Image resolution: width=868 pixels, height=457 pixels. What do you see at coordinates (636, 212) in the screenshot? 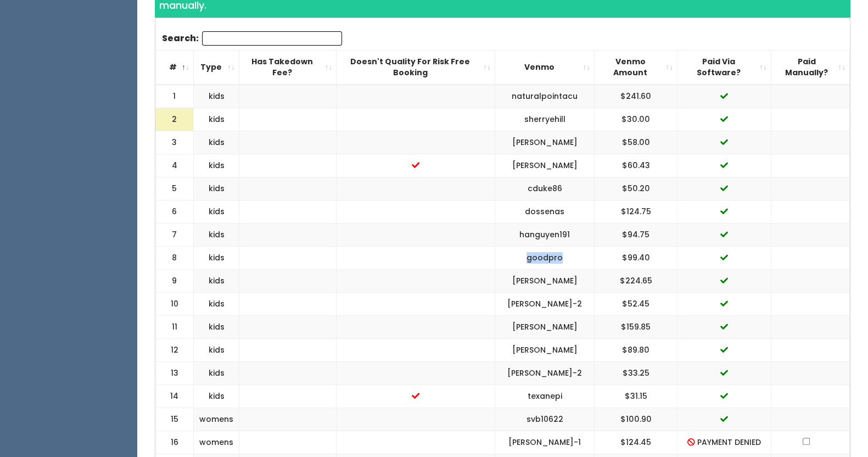
I see `td: $124.75` at bounding box center [636, 212].